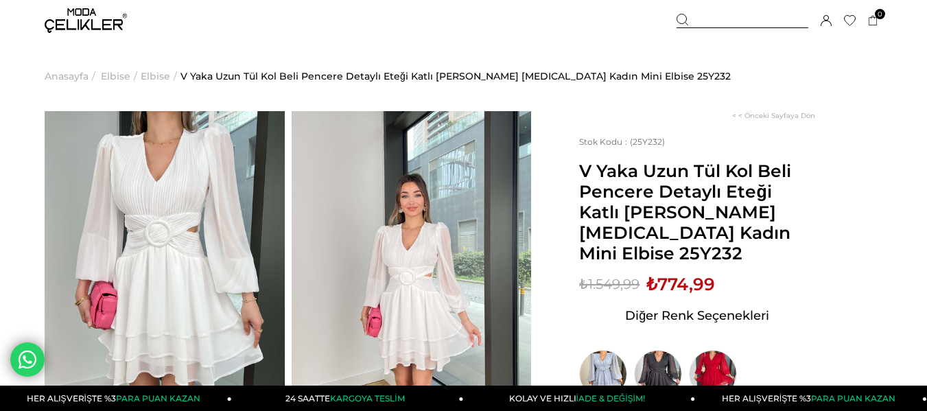  Describe the element at coordinates (880, 14) in the screenshot. I see `span: 0` at that location.